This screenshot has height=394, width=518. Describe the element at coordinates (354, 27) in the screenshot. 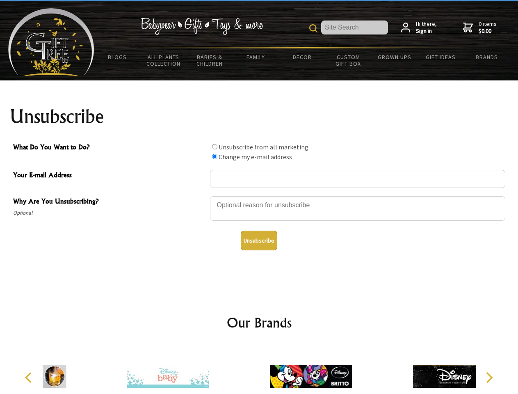

I see `input: Site Search` at that location.